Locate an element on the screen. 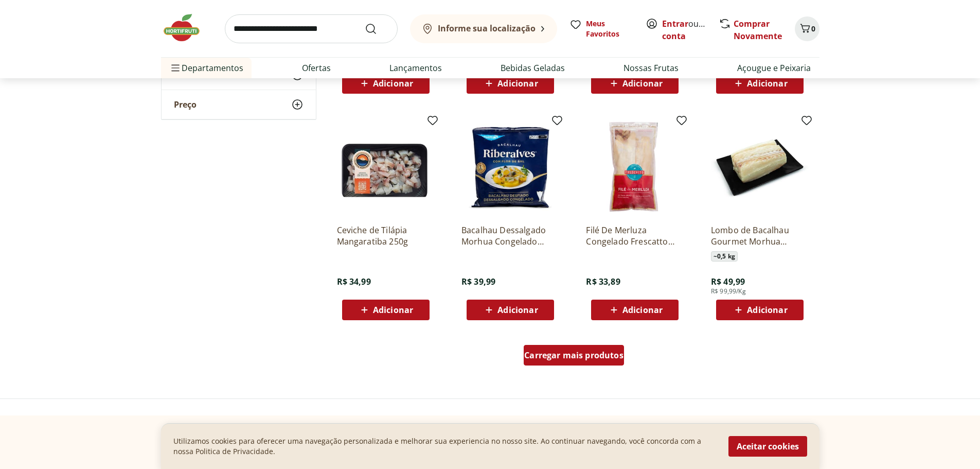 Image resolution: width=980 pixels, height=469 pixels. img: Hortifruti is located at coordinates (187, 28).